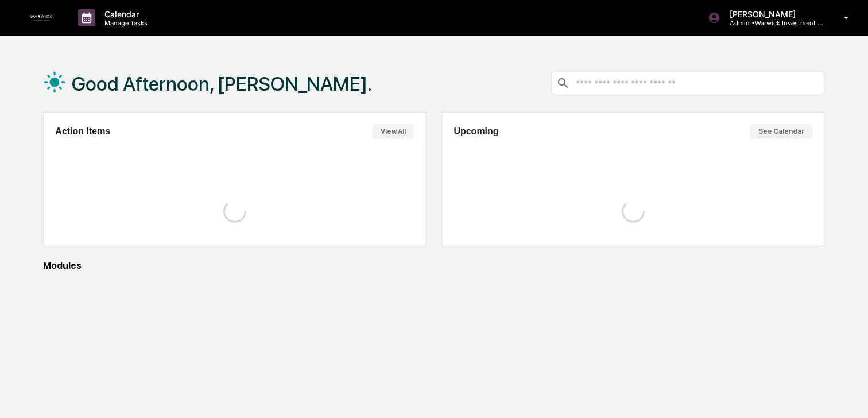 The image size is (868, 418). What do you see at coordinates (774, 23) in the screenshot?
I see `p: Admin • Warwick Investment Group` at bounding box center [774, 23].